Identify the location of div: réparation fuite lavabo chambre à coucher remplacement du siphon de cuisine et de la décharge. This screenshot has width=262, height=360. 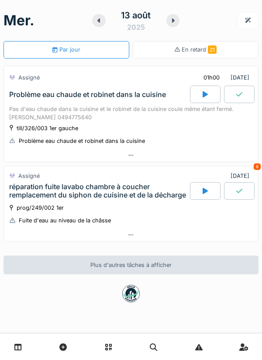
(99, 191).